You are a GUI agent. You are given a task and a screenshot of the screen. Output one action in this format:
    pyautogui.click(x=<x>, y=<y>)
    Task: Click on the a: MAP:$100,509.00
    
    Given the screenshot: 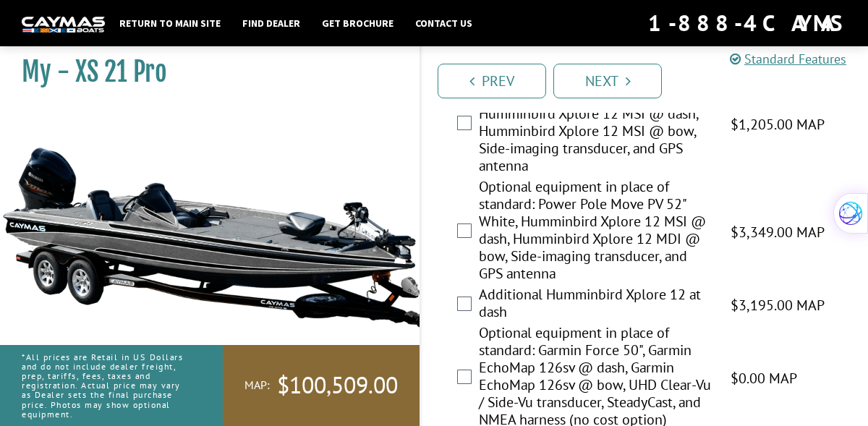 What is the action you would take?
    pyautogui.click(x=321, y=386)
    